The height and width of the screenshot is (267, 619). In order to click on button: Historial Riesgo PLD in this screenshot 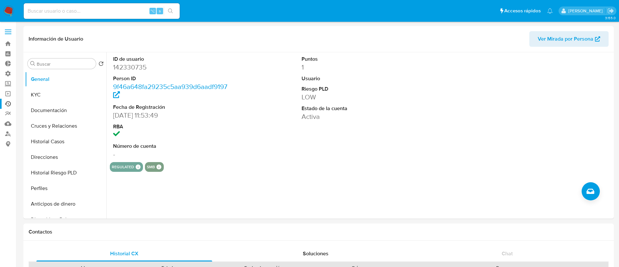, I will do `click(66, 173)`.